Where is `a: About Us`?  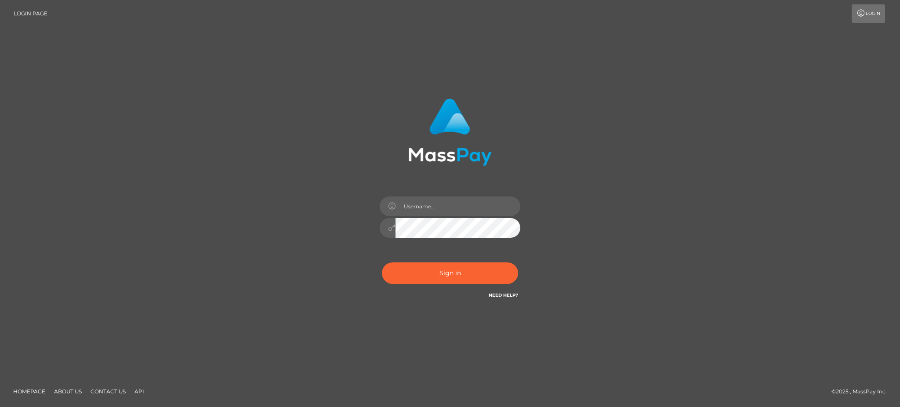 a: About Us is located at coordinates (68, 391).